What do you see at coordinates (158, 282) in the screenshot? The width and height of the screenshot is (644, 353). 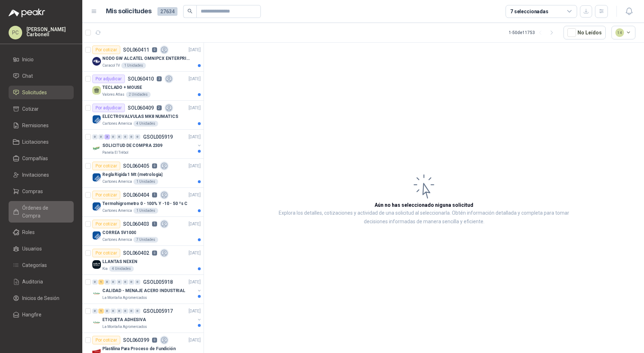 I see `p: GSOL005918` at bounding box center [158, 282].